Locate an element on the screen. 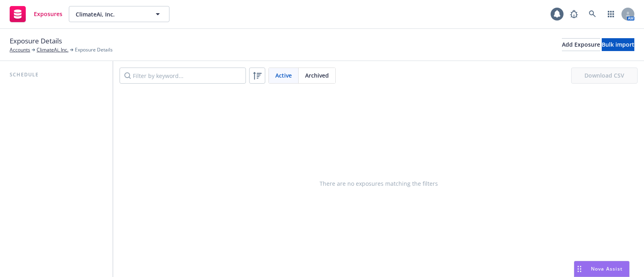  span: There are no exposures matching the filters is located at coordinates (379, 183).